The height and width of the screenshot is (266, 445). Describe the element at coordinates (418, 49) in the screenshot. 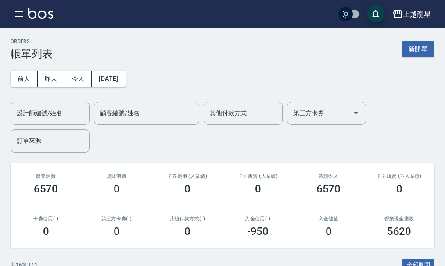

I see `button: 新開單` at that location.